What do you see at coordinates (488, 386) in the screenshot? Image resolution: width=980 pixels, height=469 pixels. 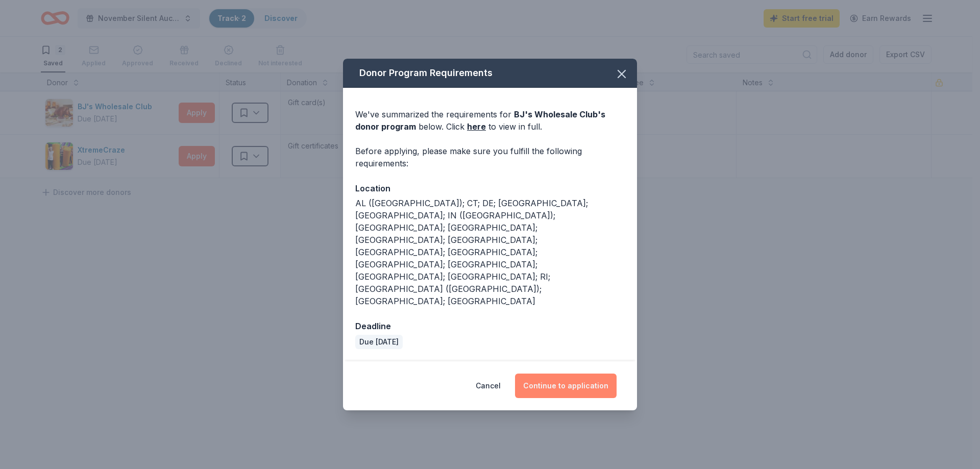 I see `button: Cancel` at bounding box center [488, 386].